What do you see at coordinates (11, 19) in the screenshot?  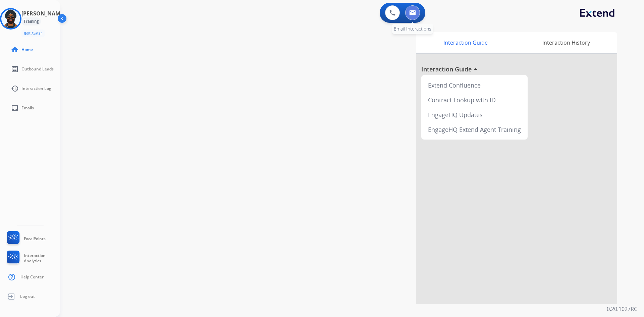 I see `img: avatar` at bounding box center [11, 19].